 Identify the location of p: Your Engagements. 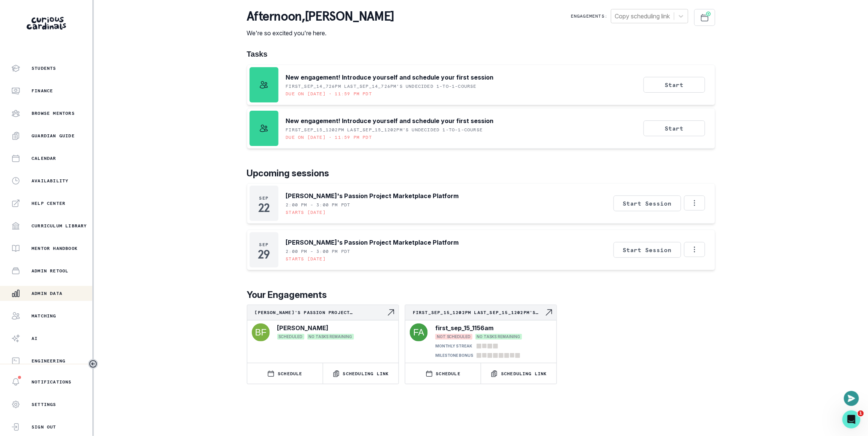
(481, 295).